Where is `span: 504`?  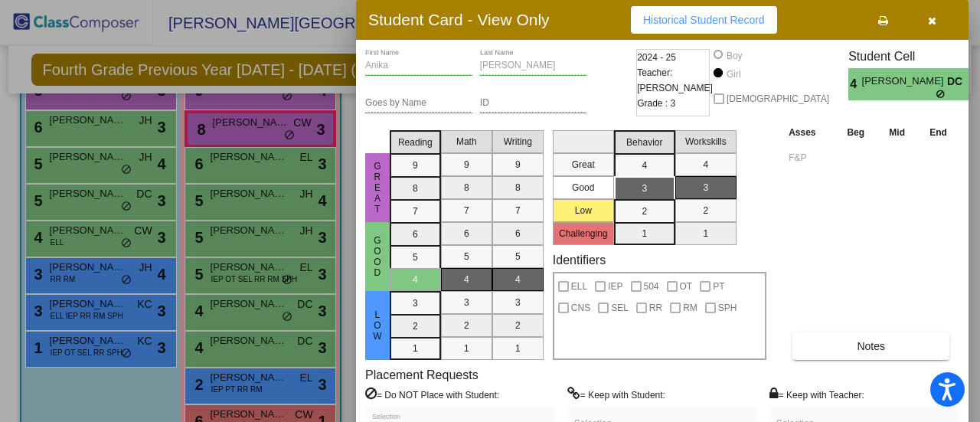
span: 504 is located at coordinates (652, 287).